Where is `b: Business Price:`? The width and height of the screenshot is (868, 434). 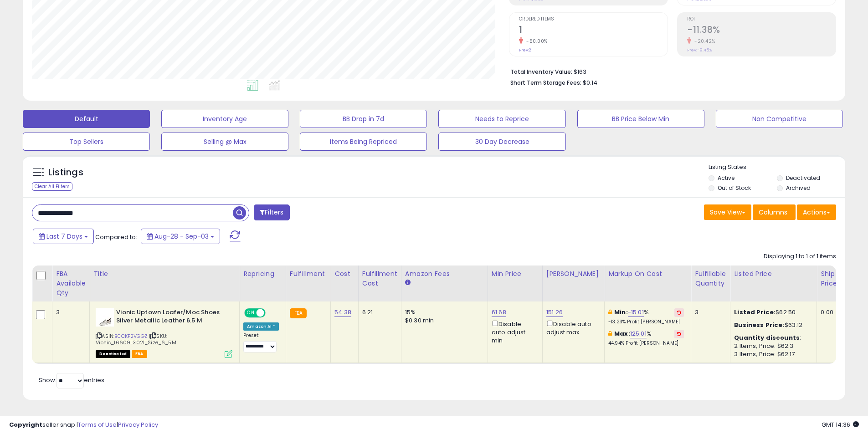
b: Business Price: is located at coordinates (759, 325).